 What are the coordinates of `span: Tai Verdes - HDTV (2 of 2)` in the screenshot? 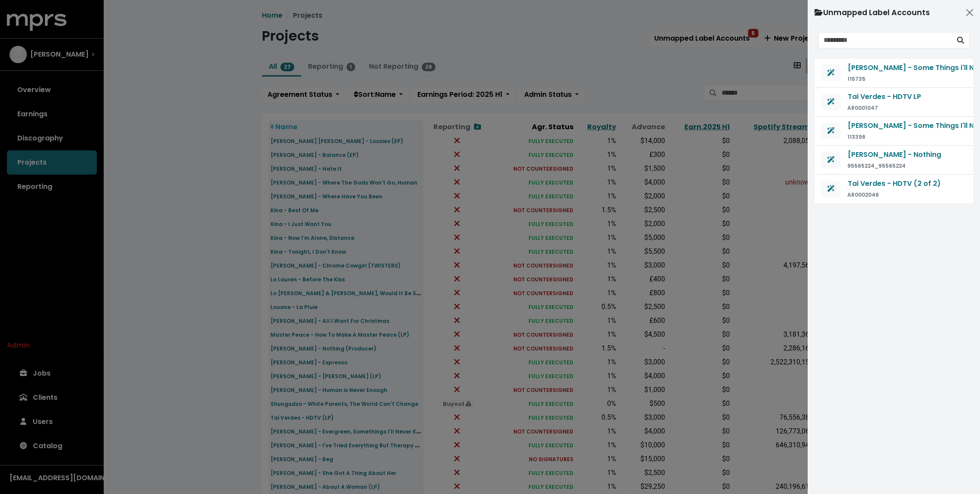 It's located at (894, 183).